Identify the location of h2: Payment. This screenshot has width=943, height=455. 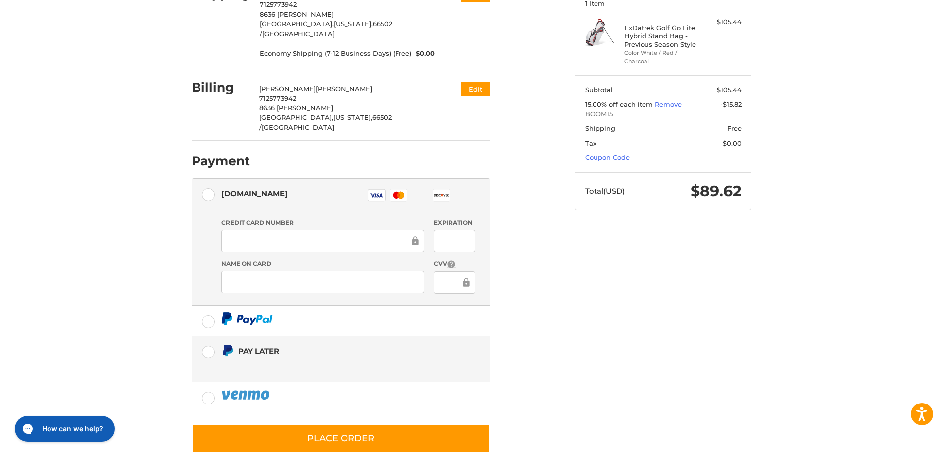
(221, 161).